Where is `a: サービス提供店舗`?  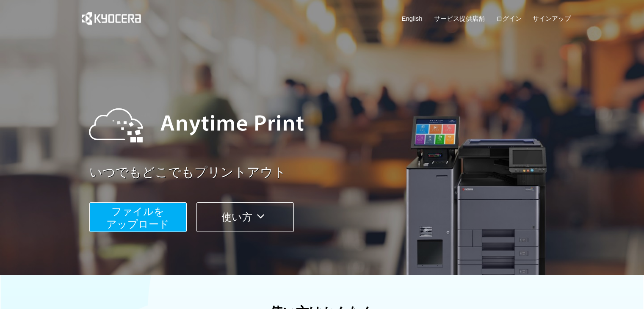 a: サービス提供店舗 is located at coordinates (459, 18).